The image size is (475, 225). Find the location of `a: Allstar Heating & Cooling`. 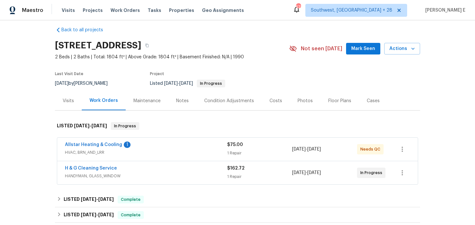

a: Allstar Heating & Cooling is located at coordinates (93, 145).